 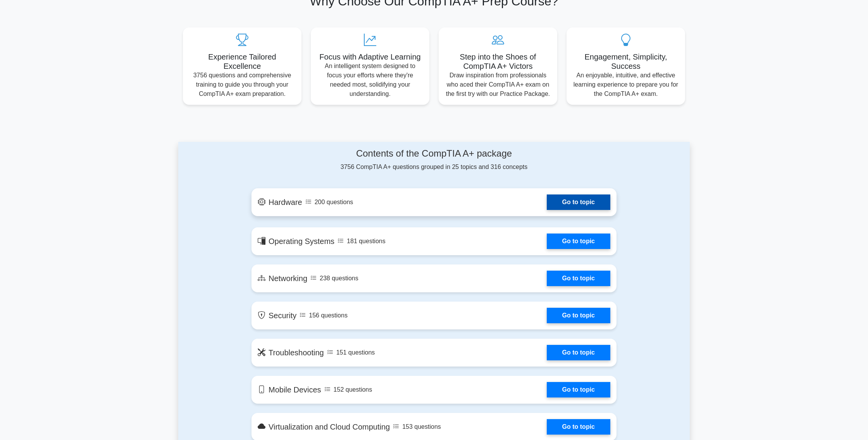 I want to click on p: 3756 questions and comprehensive training to guide you through your CompTIA A+ exam preparation., so click(x=242, y=85).